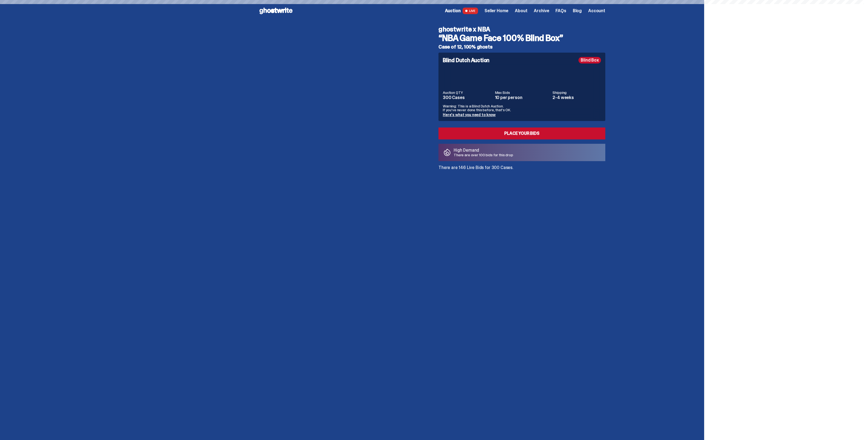 The image size is (868, 440). What do you see at coordinates (522, 108) in the screenshot?
I see `p: Warning: This is a Blind Dutch Auction. If you’ve never done this before, that’s OK.` at bounding box center [522, 108].